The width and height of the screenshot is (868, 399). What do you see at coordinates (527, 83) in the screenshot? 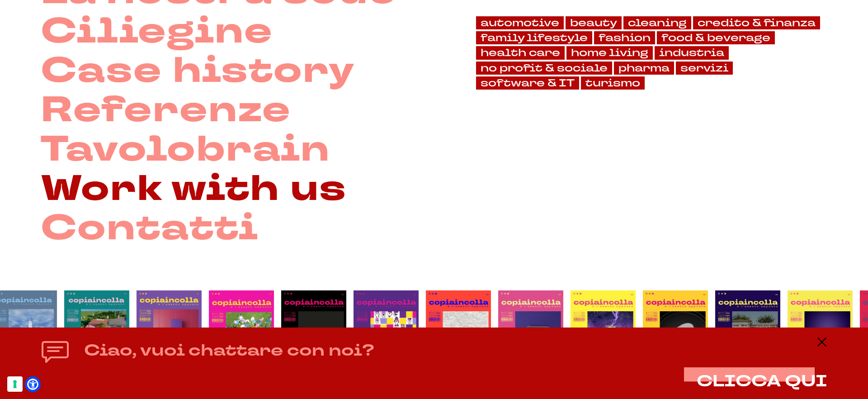
I see `a: software & IT` at bounding box center [527, 83].